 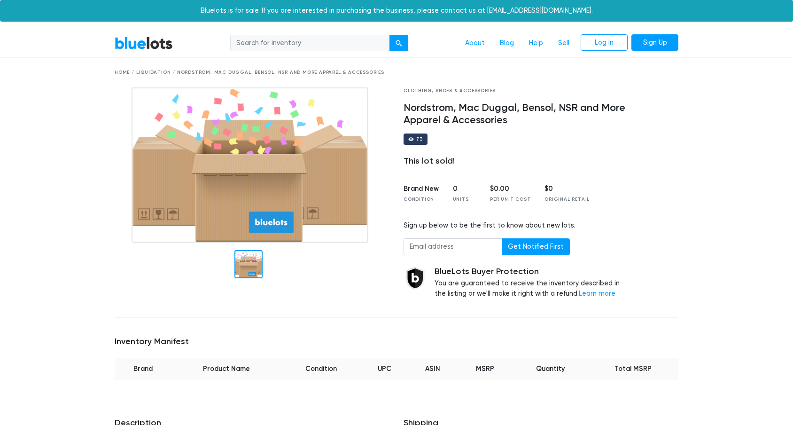 What do you see at coordinates (655, 43) in the screenshot?
I see `a: Sign Up` at bounding box center [655, 43].